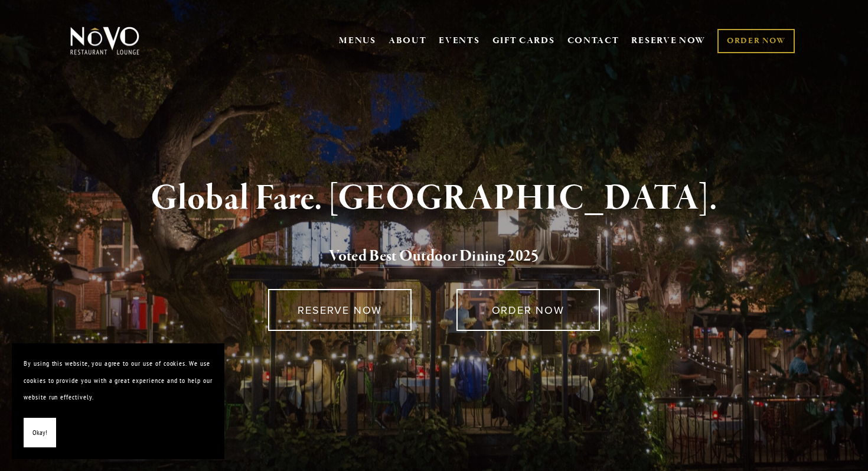 Image resolution: width=868 pixels, height=471 pixels. What do you see at coordinates (459, 41) in the screenshot?
I see `a: EVENTS` at bounding box center [459, 41].